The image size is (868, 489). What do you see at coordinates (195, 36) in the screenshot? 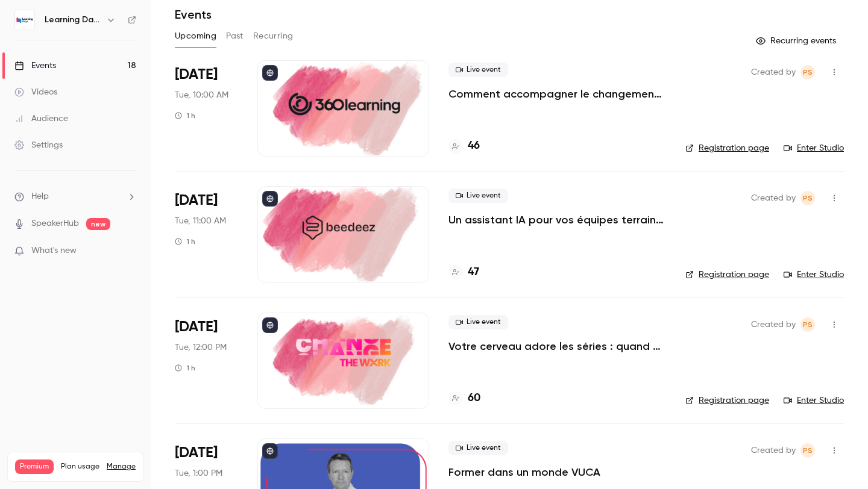
I see `button: Upcoming` at bounding box center [195, 36].